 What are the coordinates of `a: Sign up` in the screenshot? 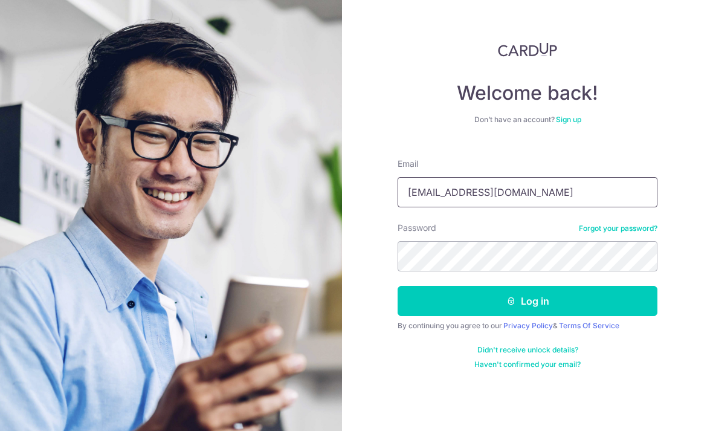 It's located at (568, 119).